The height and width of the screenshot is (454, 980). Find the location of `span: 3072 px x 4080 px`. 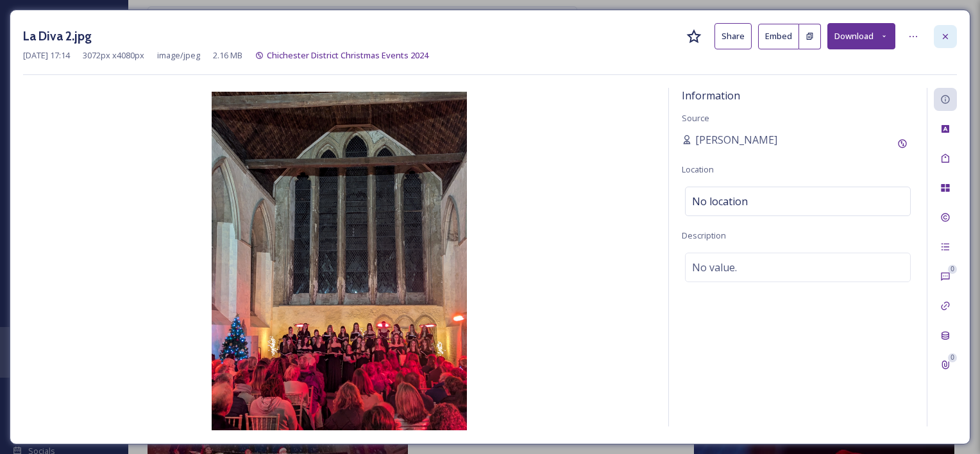

span: 3072 px x 4080 px is located at coordinates (114, 55).